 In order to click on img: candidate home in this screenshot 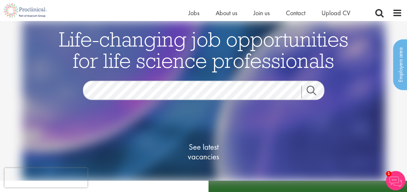, I will do `click(203, 101)`.